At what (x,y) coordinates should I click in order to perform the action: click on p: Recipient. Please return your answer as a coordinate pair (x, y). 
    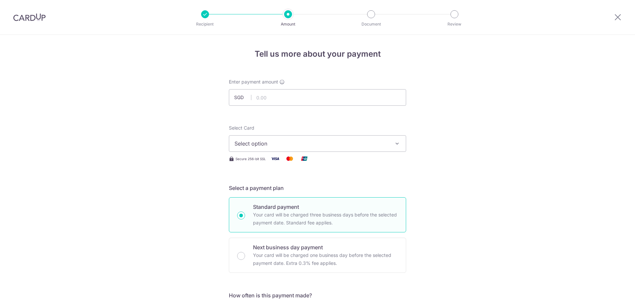
    Looking at the image, I should click on (205, 24).